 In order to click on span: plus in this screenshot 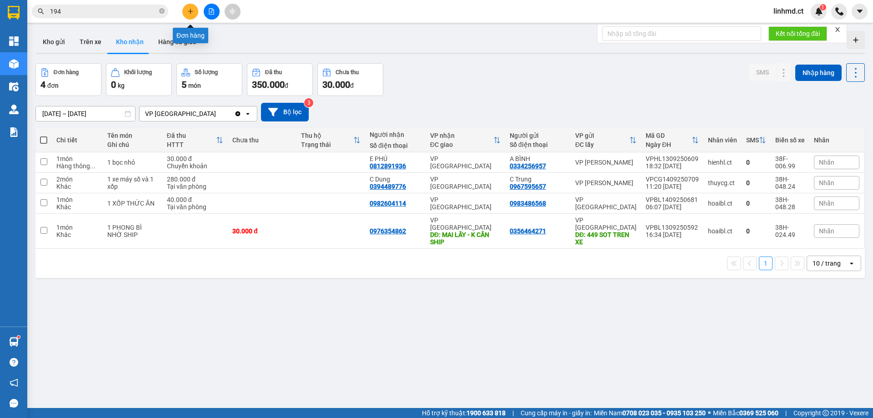, I will do `click(190, 11)`.